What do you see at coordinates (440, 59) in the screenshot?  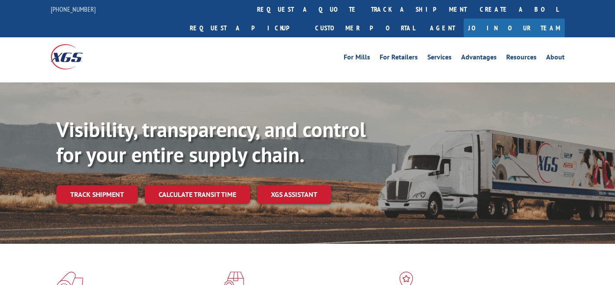 I see `a: Services` at bounding box center [440, 59].